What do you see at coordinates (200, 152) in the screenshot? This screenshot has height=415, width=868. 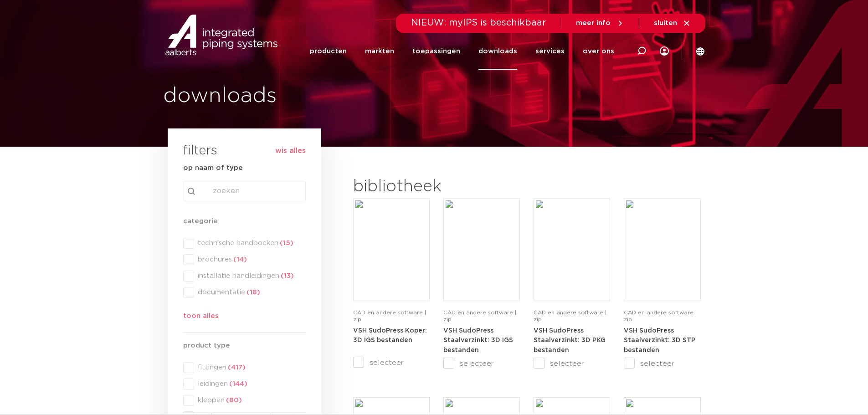 I see `h3: filters` at bounding box center [200, 152].